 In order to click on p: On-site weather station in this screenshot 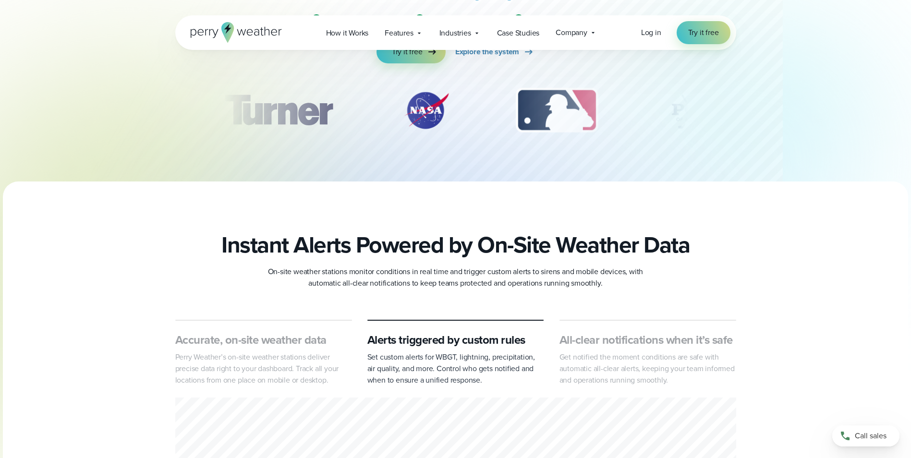, I will do `click(364, 19)`.